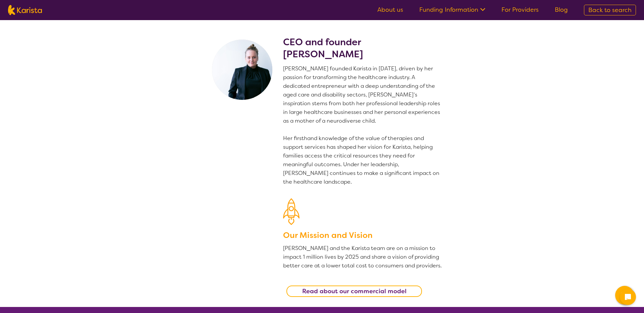  Describe the element at coordinates (520, 10) in the screenshot. I see `a: For Providers` at that location.